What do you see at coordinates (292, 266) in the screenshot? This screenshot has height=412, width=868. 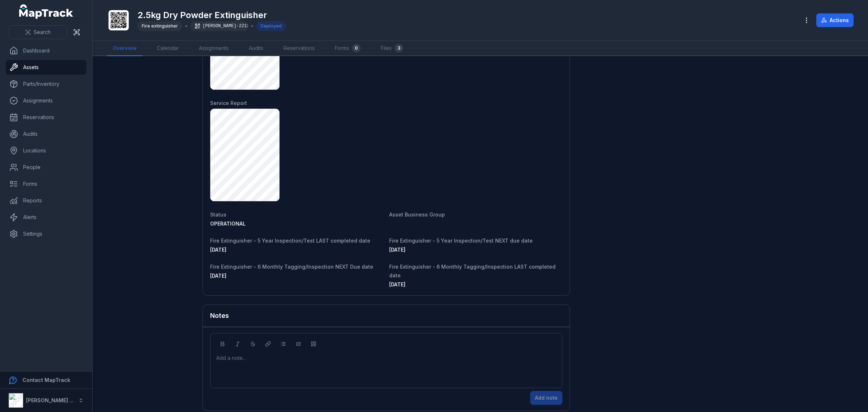 I see `span: Fire Extinguisher - 6 Monthly Tagging/Inspection NEXT Due date` at bounding box center [292, 266].